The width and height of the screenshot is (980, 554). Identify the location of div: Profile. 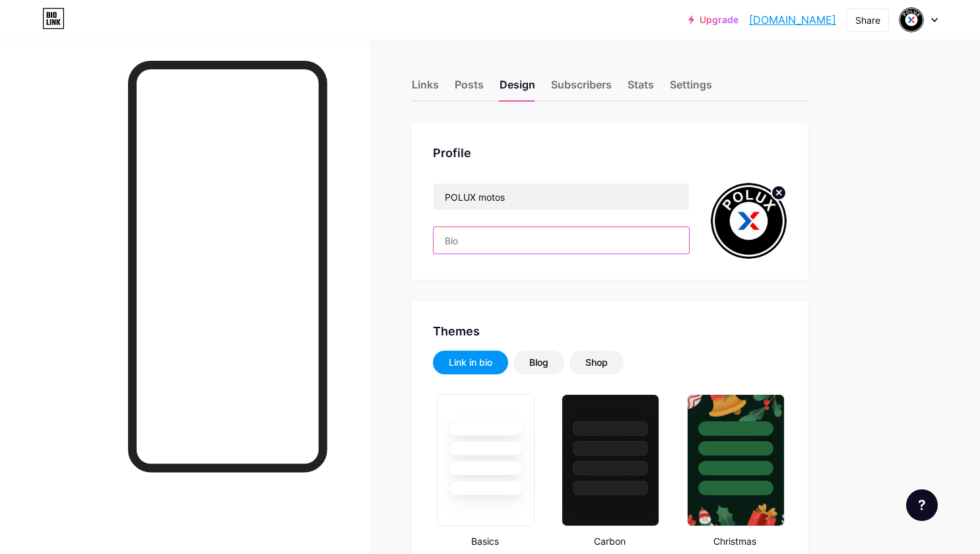
(610, 153).